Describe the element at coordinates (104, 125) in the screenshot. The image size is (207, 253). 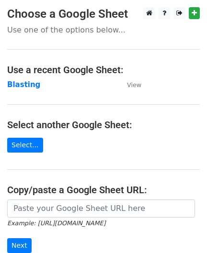
I see `h4: Select another Google Sheet:` at that location.